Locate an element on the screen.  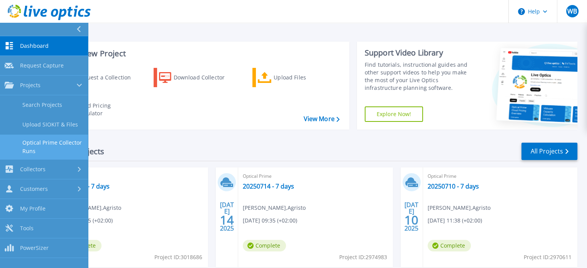
a: Download Collector is located at coordinates (196, 78).